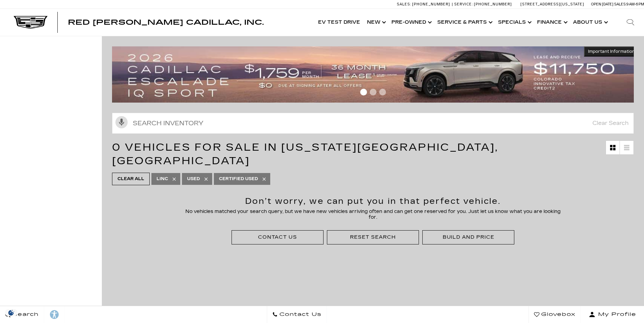 This screenshot has height=323, width=644. What do you see at coordinates (296, 315) in the screenshot?
I see `a: Contact Us` at bounding box center [296, 315].